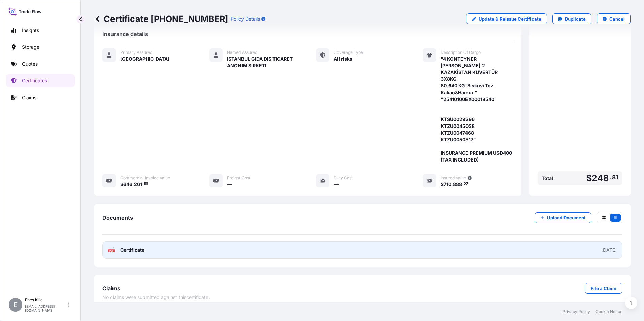 The height and width of the screenshot is (321, 644). Describe the element at coordinates (41, 47) in the screenshot. I see `a: Storage` at that location.